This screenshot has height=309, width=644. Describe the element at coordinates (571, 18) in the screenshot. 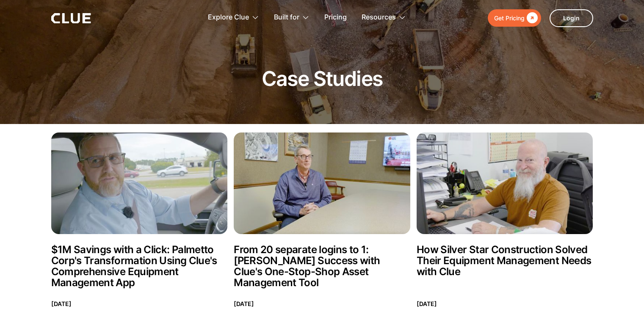

I see `a: Login` at that location.